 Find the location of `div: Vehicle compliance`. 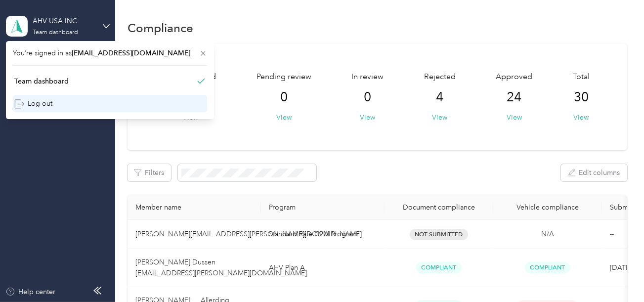

div: Vehicle compliance is located at coordinates (548, 207).